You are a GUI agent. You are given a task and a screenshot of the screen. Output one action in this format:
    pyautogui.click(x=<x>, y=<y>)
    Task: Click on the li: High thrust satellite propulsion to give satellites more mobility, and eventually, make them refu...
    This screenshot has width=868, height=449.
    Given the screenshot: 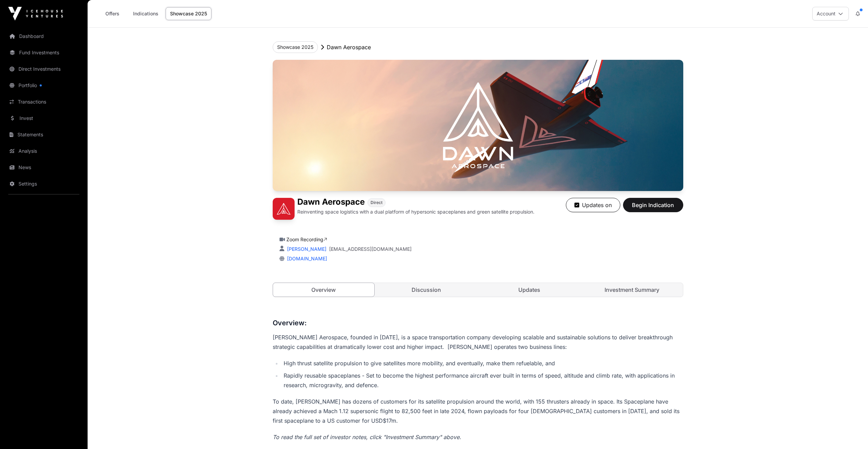 What is the action you would take?
    pyautogui.click(x=482, y=364)
    